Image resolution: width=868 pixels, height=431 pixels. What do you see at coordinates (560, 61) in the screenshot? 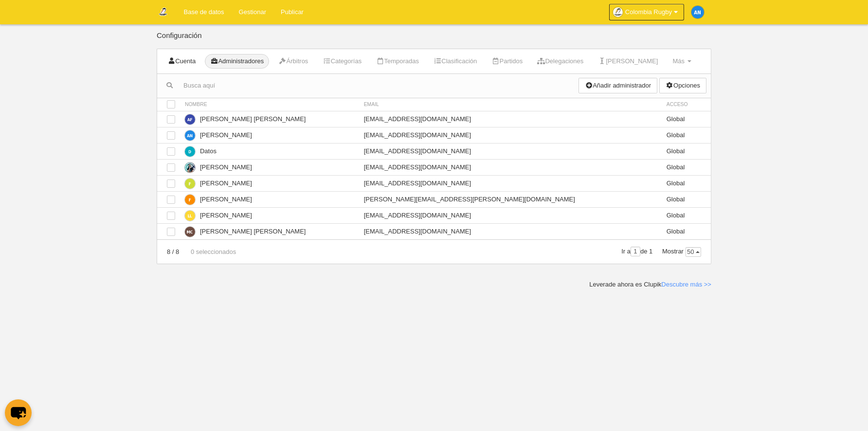
I see `a: Delegaciones` at bounding box center [560, 61].